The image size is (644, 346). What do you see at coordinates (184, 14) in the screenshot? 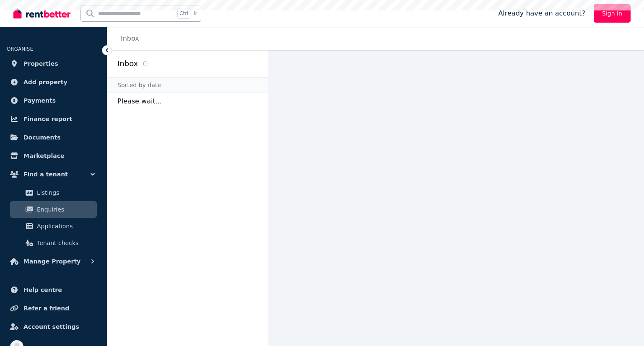
I see `span: Ctrl` at bounding box center [184, 14].